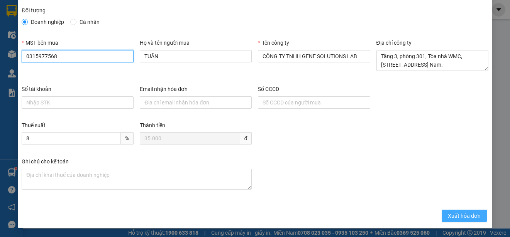  What do you see at coordinates (40, 43) in the screenshot?
I see `label: MST bên mua` at bounding box center [40, 43].